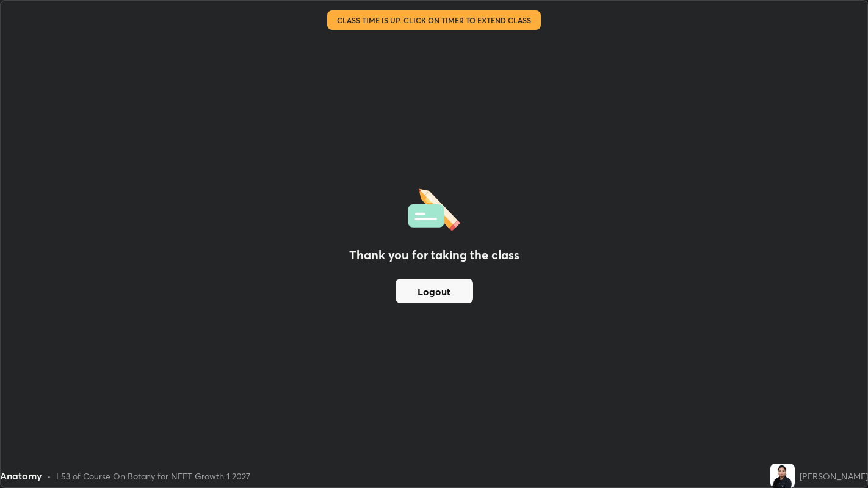  What do you see at coordinates (434, 208) in the screenshot?
I see `img: offlineFeedback.1438e8b3.svg` at bounding box center [434, 208].